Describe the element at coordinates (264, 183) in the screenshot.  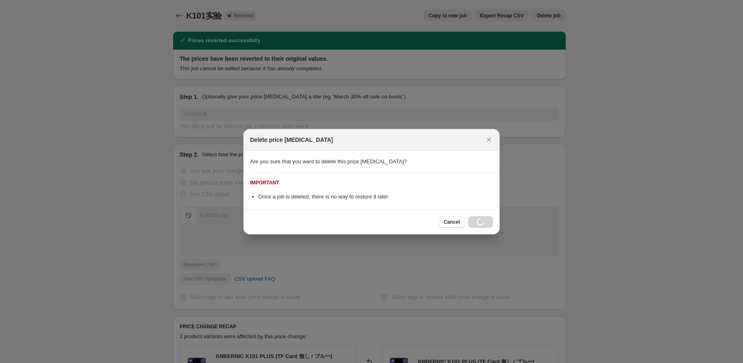
I see `div: IMPORTANT` at that location.